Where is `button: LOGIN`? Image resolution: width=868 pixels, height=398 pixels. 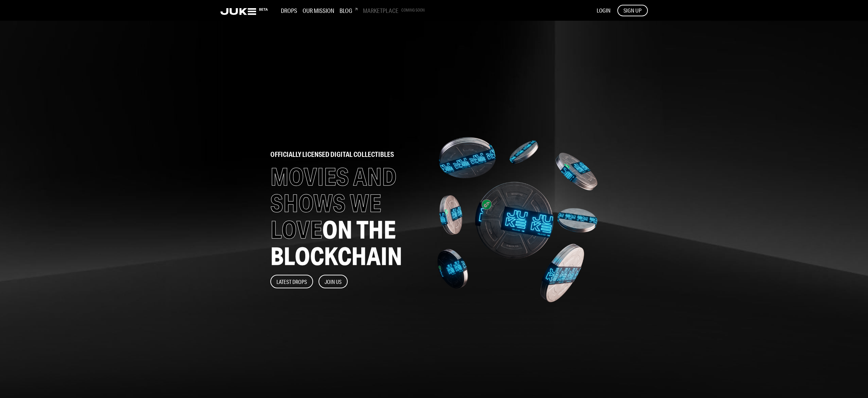 button: LOGIN is located at coordinates (603, 10).